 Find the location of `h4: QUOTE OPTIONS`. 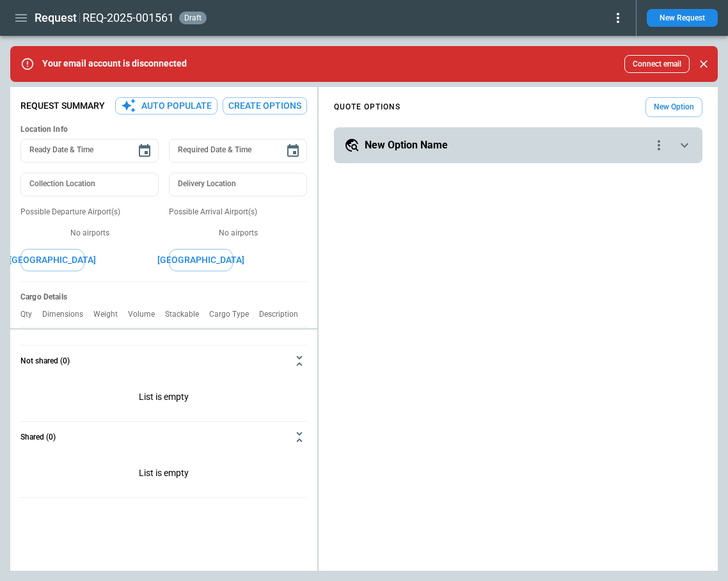

h4: QUOTE OPTIONS is located at coordinates (368, 107).